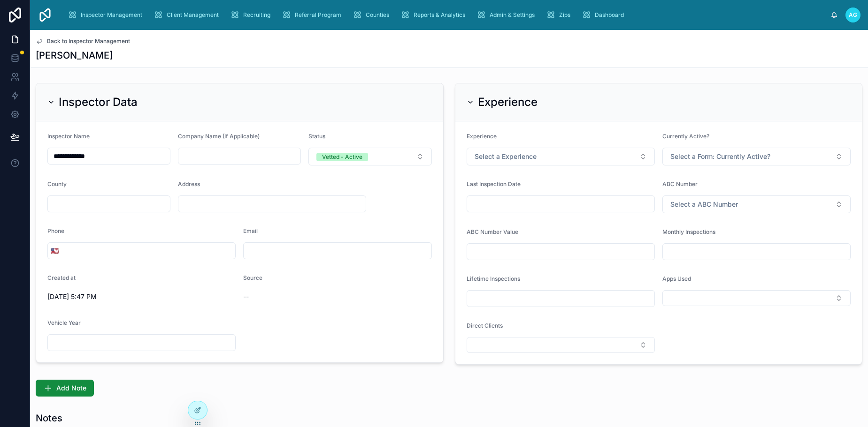 Image resolution: width=868 pixels, height=427 pixels. I want to click on span: Back to Inspector Management, so click(88, 41).